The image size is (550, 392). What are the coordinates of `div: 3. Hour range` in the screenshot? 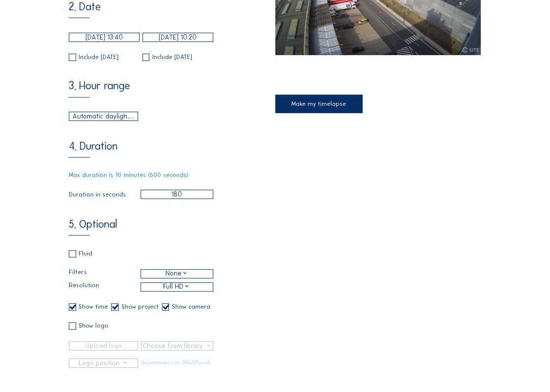 It's located at (99, 88).